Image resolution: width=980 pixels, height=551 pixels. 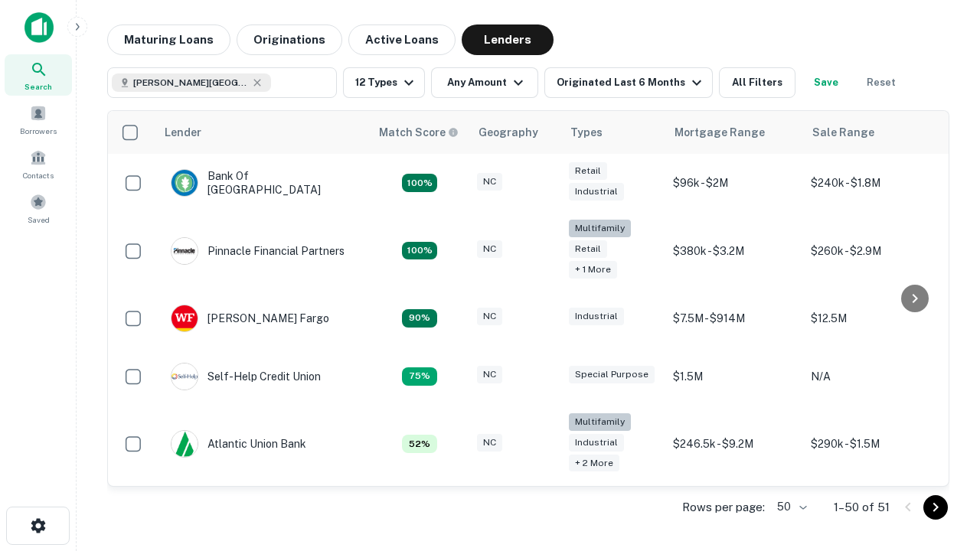 I want to click on h6: Match Score, so click(x=417, y=133).